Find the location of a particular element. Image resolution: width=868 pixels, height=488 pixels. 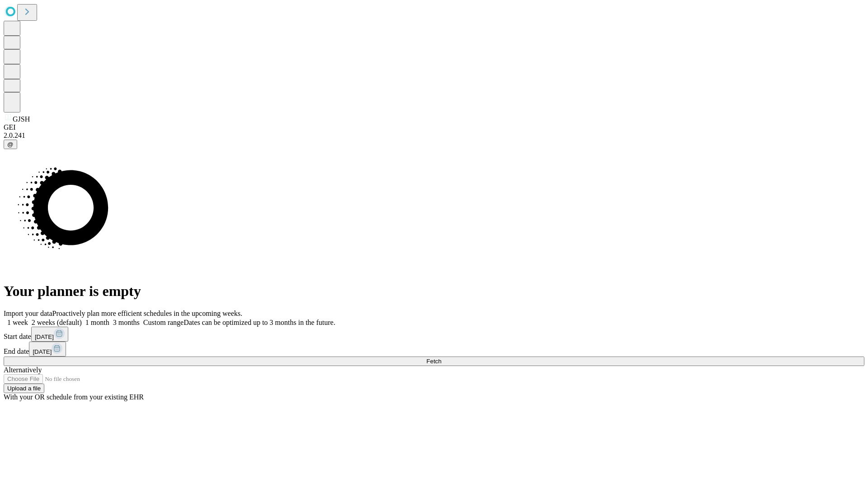

div: Start date is located at coordinates (434, 334).